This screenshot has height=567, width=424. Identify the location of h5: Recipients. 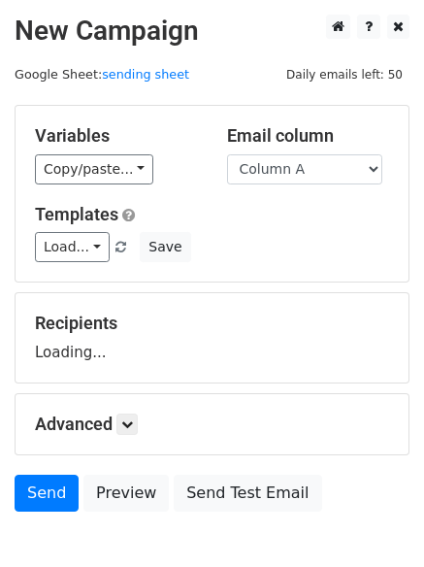
(212, 323).